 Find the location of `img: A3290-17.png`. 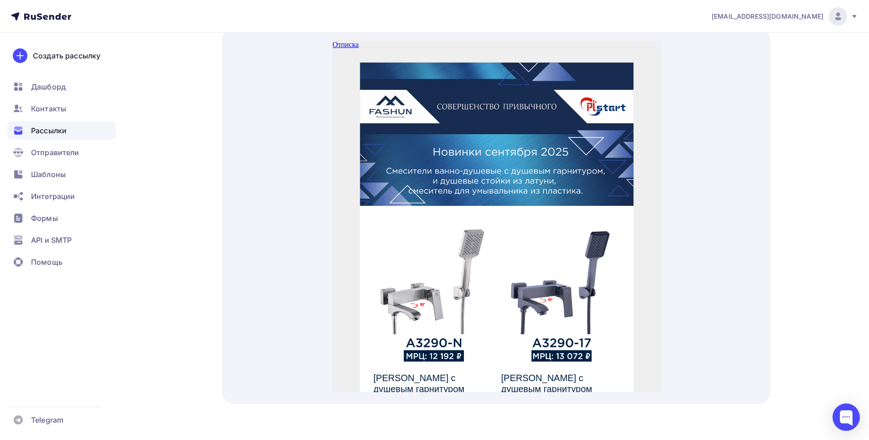

img: A3290-17.png is located at coordinates (228, 252).